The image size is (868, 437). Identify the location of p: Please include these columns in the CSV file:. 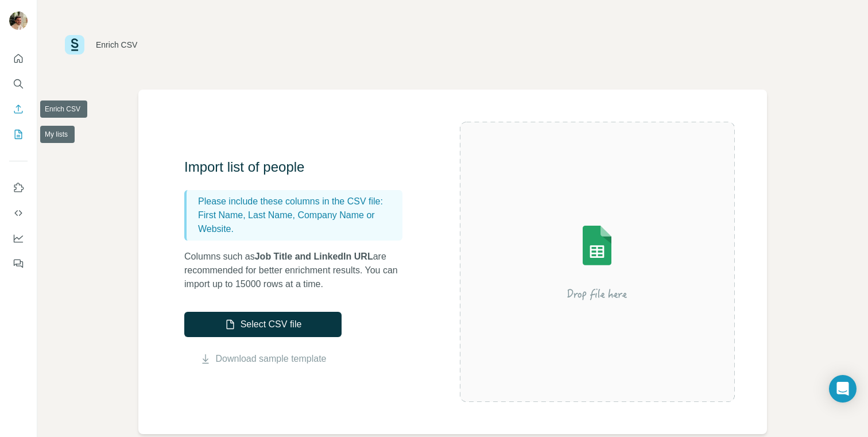
(298, 201).